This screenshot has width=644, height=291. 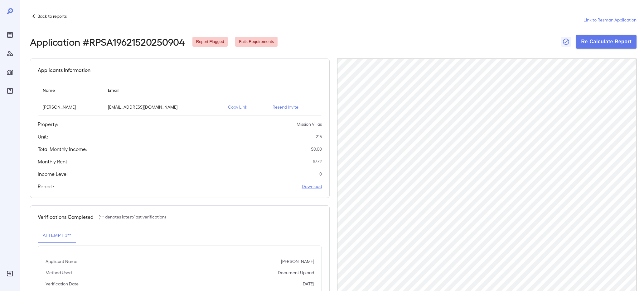 What do you see at coordinates (245, 107) in the screenshot?
I see `p: Copy Link` at bounding box center [245, 107].